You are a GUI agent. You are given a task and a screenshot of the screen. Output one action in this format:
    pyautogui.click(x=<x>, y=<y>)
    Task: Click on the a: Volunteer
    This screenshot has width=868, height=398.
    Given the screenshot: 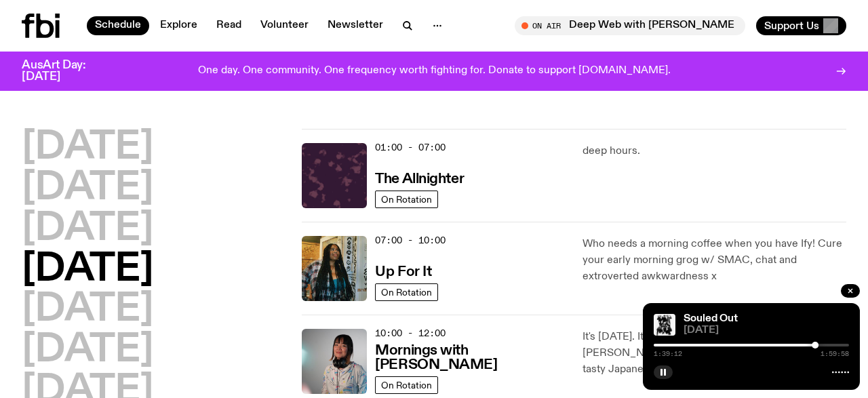 What is the action you would take?
    pyautogui.click(x=284, y=26)
    